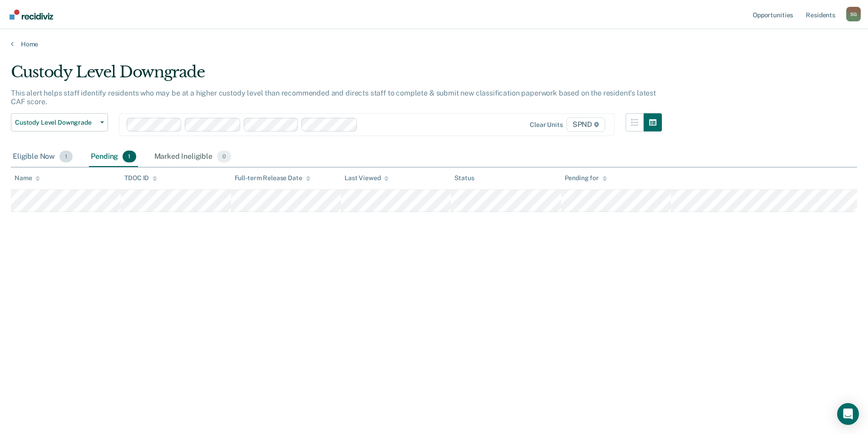 Image resolution: width=868 pixels, height=434 pixels. What do you see at coordinates (333, 97) in the screenshot?
I see `p: This alert helps staff identify residents who may be at a higher custody level than recommended a...` at bounding box center [333, 97].